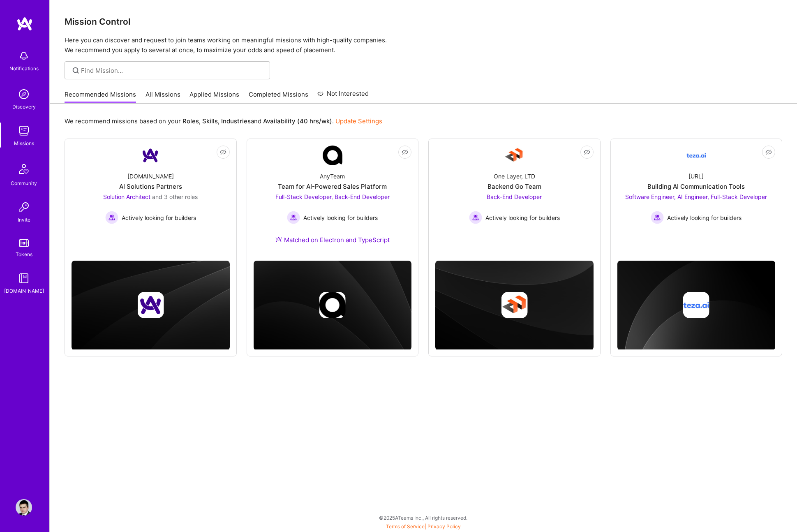  What do you see at coordinates (333, 197) in the screenshot?
I see `span: Full-Stack Developer, Back-End Developer` at bounding box center [333, 197].